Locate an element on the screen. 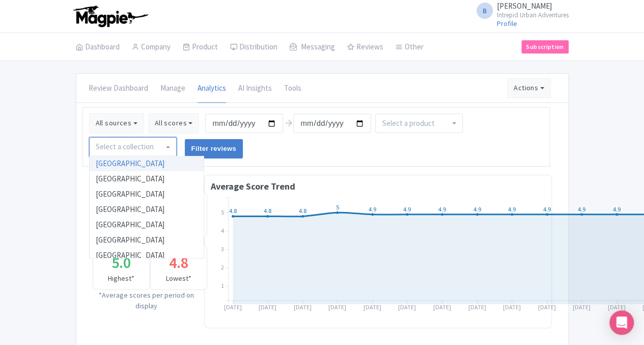 The image size is (644, 345). span: B is located at coordinates (485, 11).